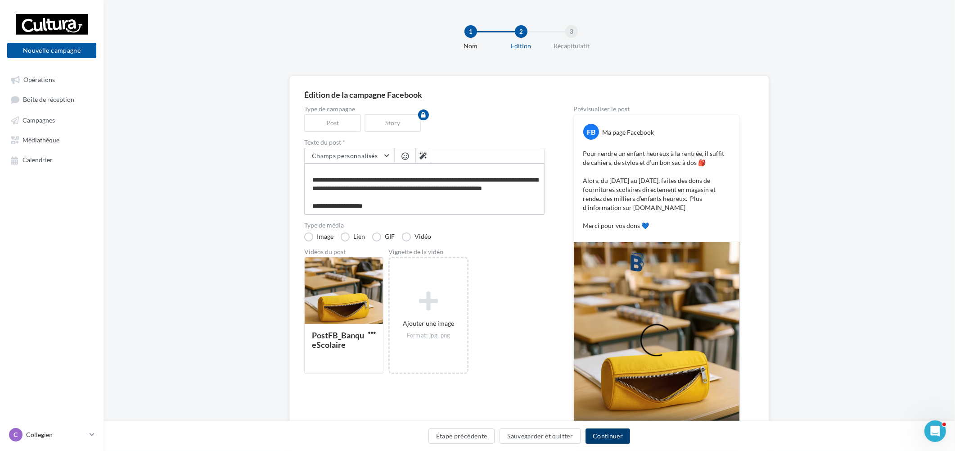 This screenshot has width=955, height=451. What do you see at coordinates (471, 32) in the screenshot?
I see `div: 1` at bounding box center [471, 32].